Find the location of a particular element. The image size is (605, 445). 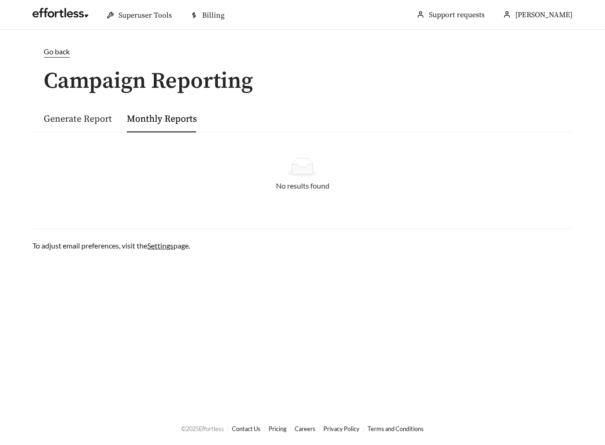

a: Settings is located at coordinates (160, 245).